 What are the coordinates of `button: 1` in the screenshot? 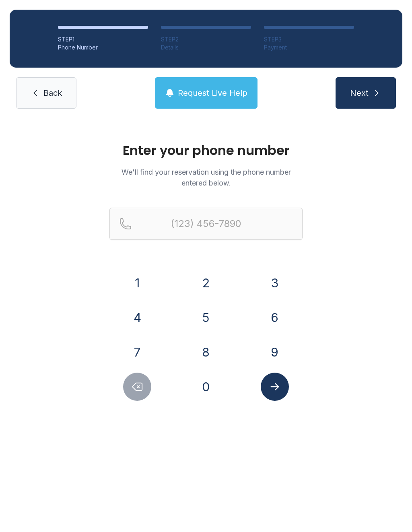 It's located at (137, 283).